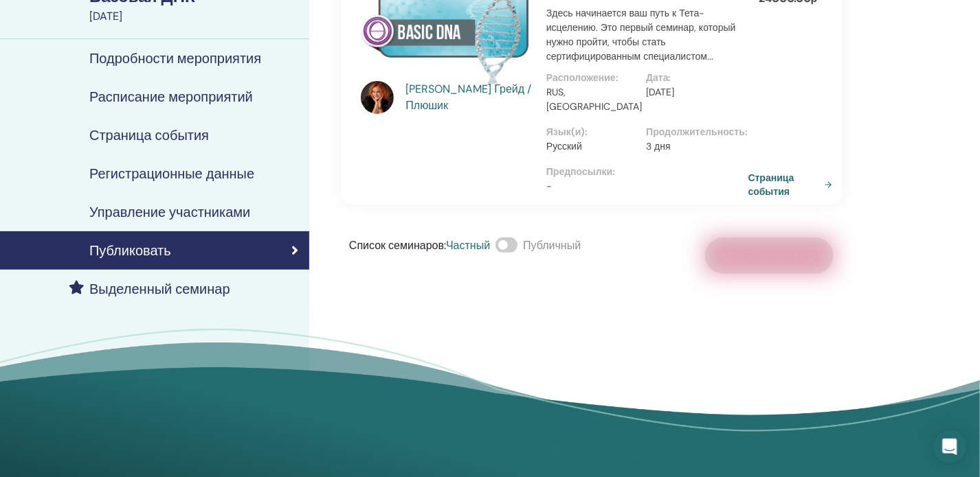 This screenshot has width=980, height=477. What do you see at coordinates (171, 97) in the screenshot?
I see `font: Расписание мероприятий` at bounding box center [171, 97].